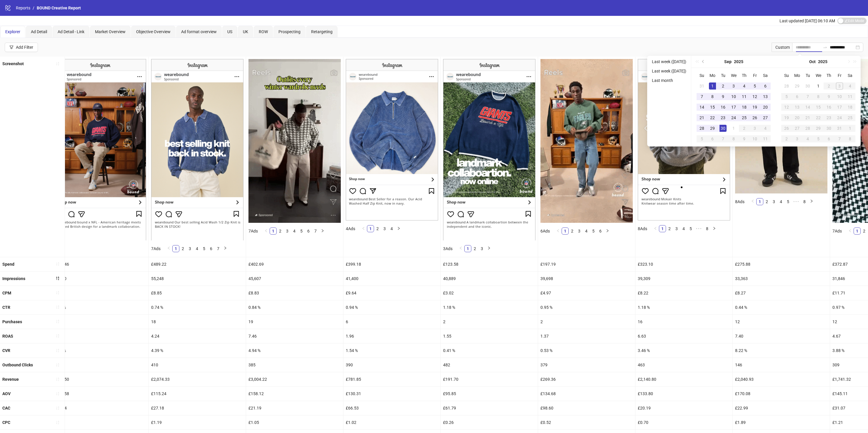  Describe the element at coordinates (593, 231) in the screenshot. I see `li: 5` at that location.